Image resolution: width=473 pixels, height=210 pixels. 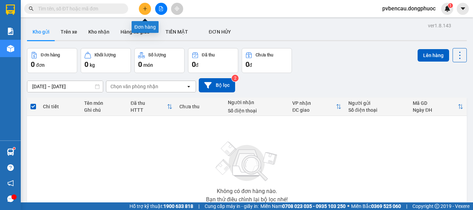 I want to click on div: Mã GD, so click(x=436, y=103).